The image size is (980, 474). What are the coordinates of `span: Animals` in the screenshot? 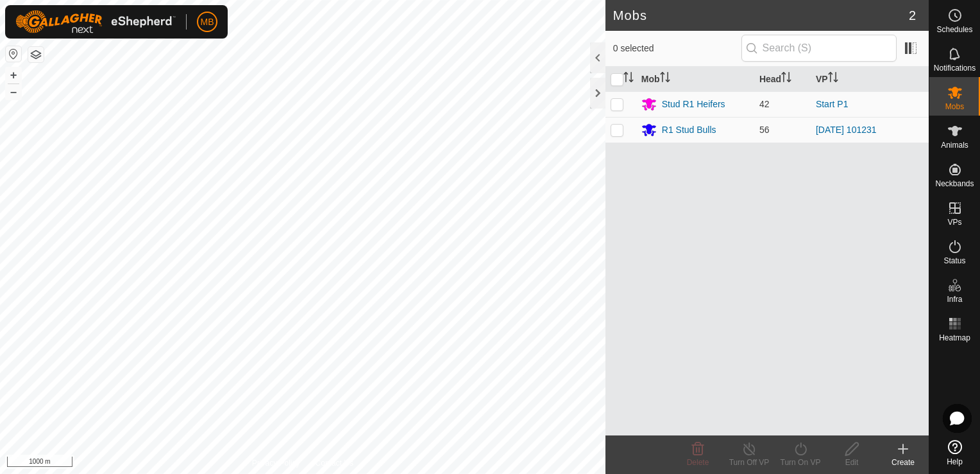 It's located at (954, 145).